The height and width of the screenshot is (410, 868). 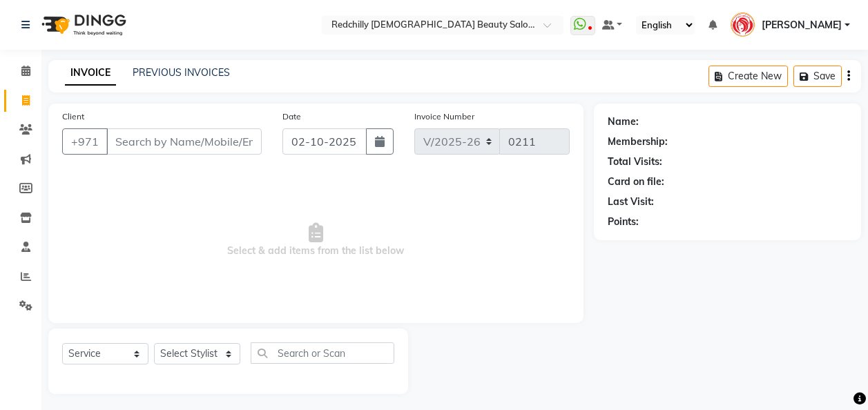 What do you see at coordinates (817, 76) in the screenshot?
I see `button: Save` at bounding box center [817, 76].